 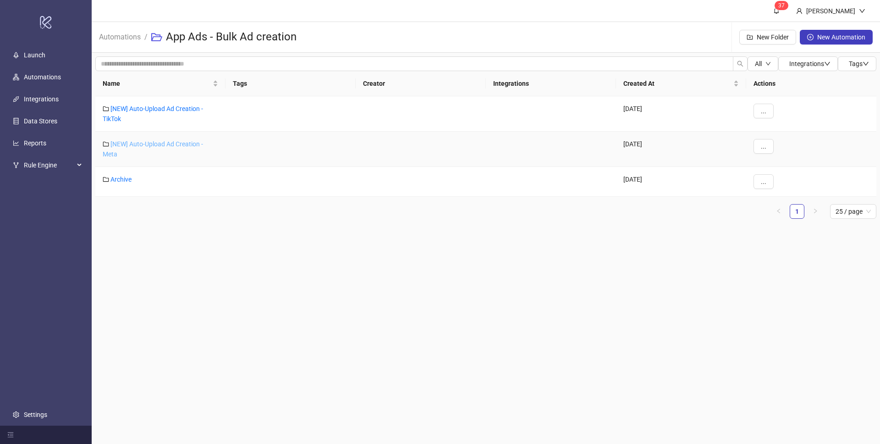 What do you see at coordinates (35, 414) in the screenshot?
I see `a: Settings` at bounding box center [35, 414].